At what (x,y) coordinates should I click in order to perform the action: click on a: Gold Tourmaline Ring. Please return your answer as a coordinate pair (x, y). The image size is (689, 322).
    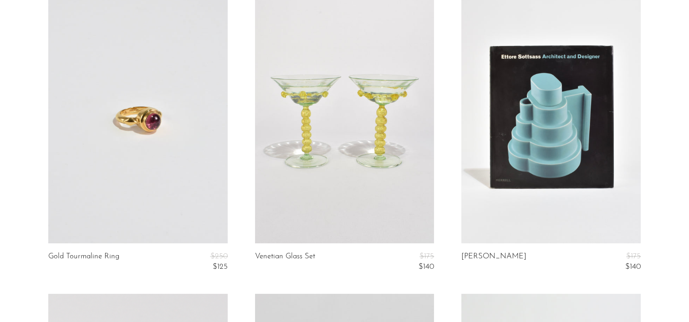
    Looking at the image, I should click on (84, 262).